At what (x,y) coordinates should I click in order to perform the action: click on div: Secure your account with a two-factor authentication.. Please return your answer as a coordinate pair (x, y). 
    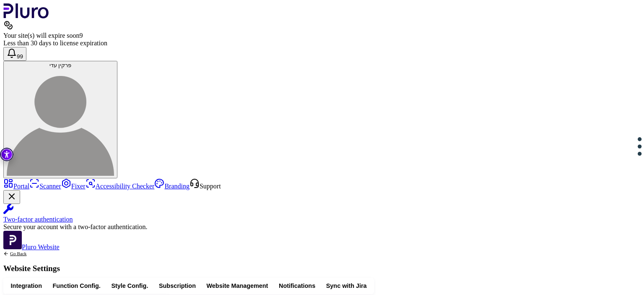
    Looking at the image, I should click on (322, 227).